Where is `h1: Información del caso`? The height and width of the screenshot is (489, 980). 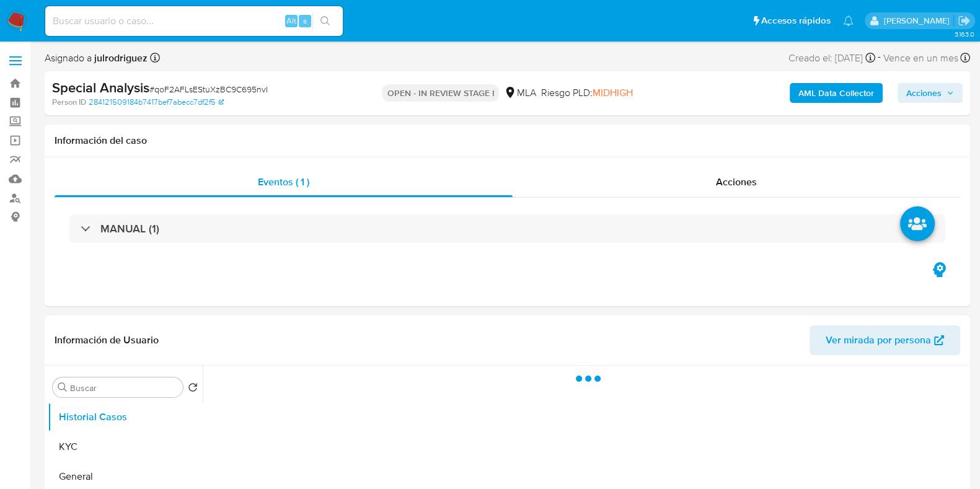 h1: Información del caso is located at coordinates (507, 141).